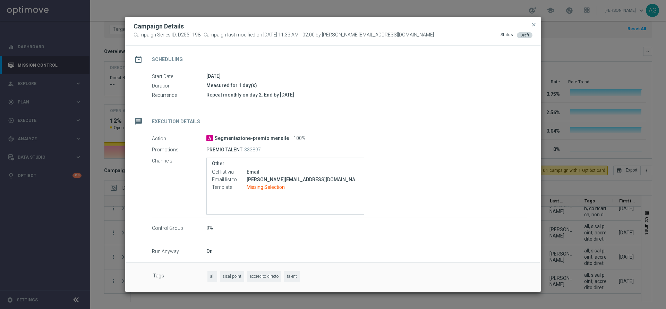 The height and width of the screenshot is (309, 666). I want to click on label: Control Group, so click(179, 228).